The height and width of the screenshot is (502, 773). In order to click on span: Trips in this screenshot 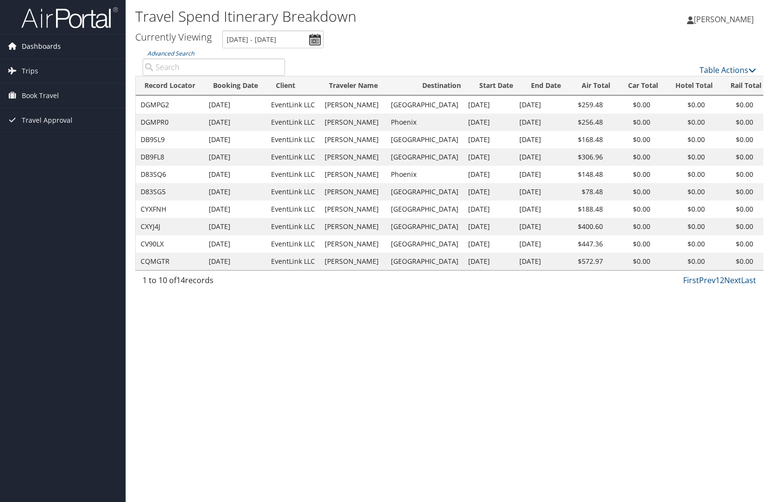, I will do `click(30, 71)`.